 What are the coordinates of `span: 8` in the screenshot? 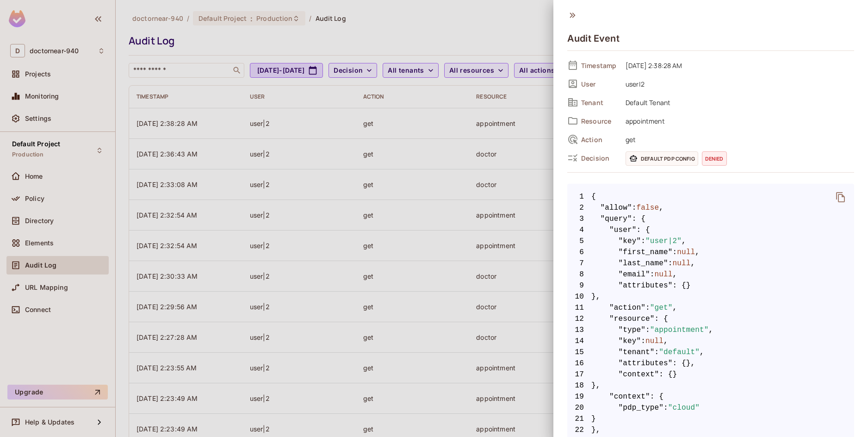 It's located at (579, 275).